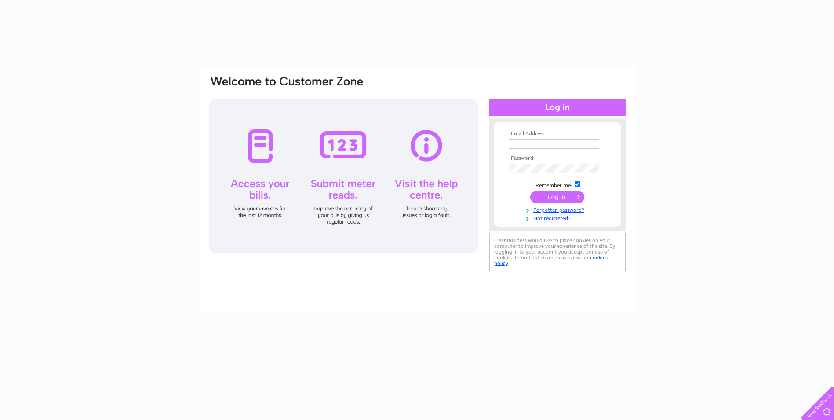 The height and width of the screenshot is (420, 834). Describe the element at coordinates (557, 197) in the screenshot. I see `input: Submit` at that location.